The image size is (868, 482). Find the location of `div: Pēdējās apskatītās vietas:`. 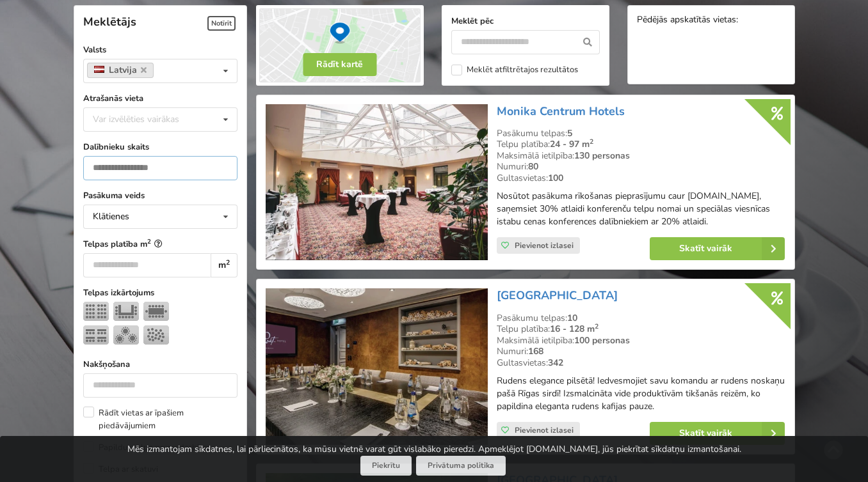

div: Pēdējās apskatītās vietas: is located at coordinates (711, 21).